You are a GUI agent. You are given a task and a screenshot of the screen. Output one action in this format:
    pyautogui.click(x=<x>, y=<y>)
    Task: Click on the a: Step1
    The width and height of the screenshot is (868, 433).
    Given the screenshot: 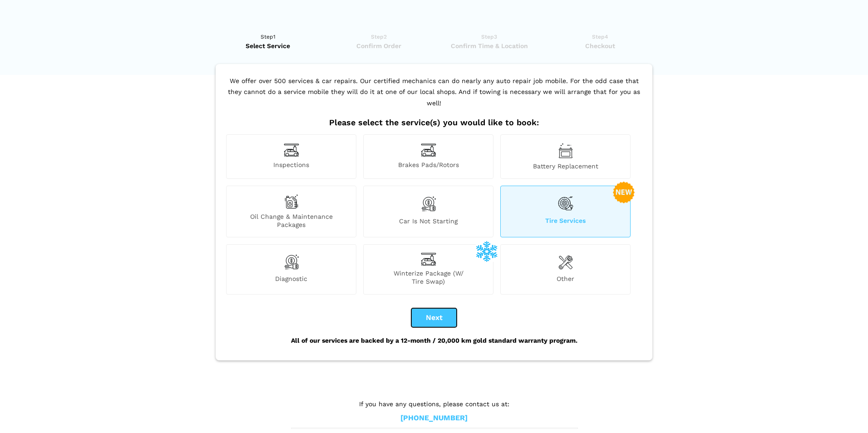 What is the action you would take?
    pyautogui.click(x=268, y=41)
    